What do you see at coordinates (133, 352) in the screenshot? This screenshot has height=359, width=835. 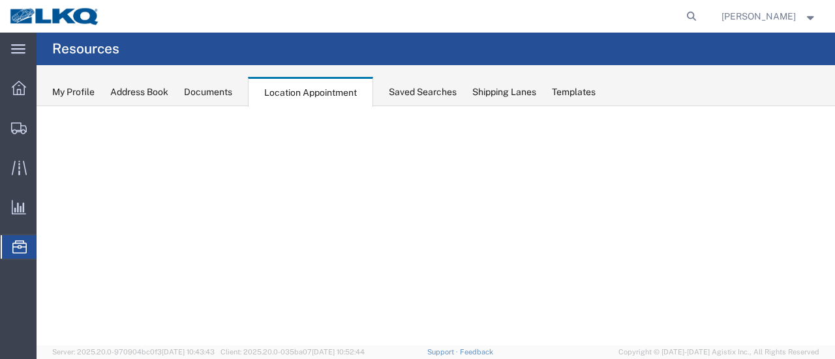 I see `span: Server: 2025.20.0-970904bc0f3` at bounding box center [133, 352].